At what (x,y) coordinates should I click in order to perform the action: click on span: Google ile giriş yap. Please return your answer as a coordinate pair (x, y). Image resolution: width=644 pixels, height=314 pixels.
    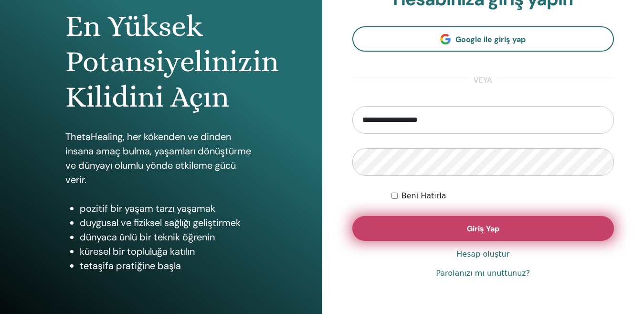
    Looking at the image, I should click on (490, 39).